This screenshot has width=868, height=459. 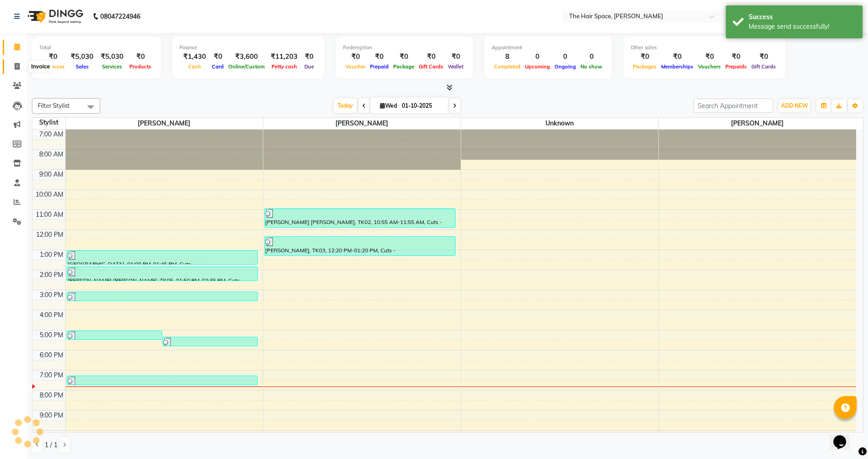 What do you see at coordinates (455, 67) in the screenshot?
I see `span: Wallet` at bounding box center [455, 67].